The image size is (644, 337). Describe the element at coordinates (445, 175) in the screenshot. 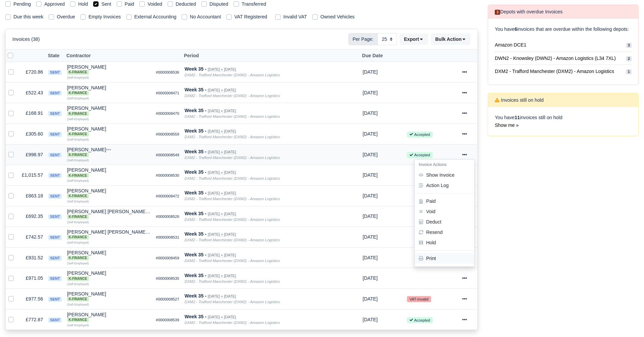

I see `a: Show Invoice` at that location.